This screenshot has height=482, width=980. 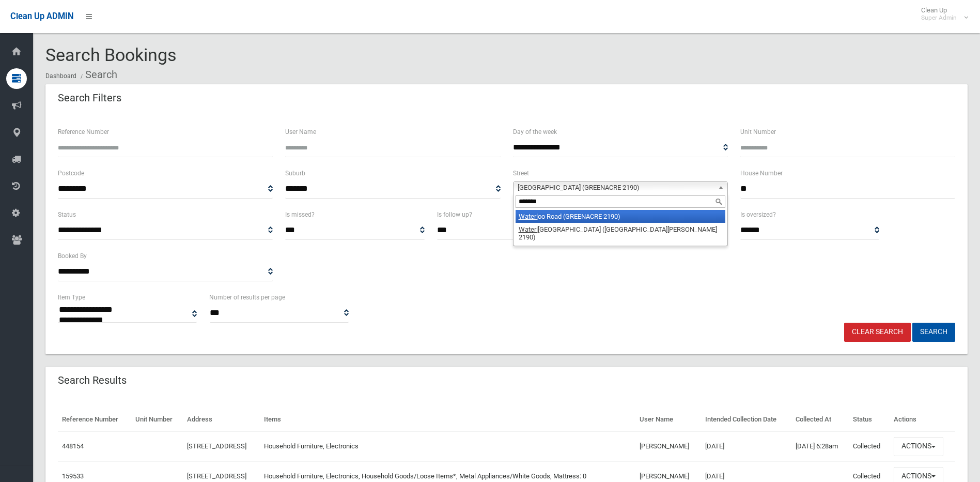 What do you see at coordinates (746, 419) in the screenshot?
I see `th: Intended Collection Date` at bounding box center [746, 419].